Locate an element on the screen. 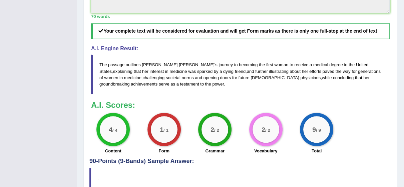 The height and width of the screenshot is (187, 404). span: about is located at coordinates (295, 71).